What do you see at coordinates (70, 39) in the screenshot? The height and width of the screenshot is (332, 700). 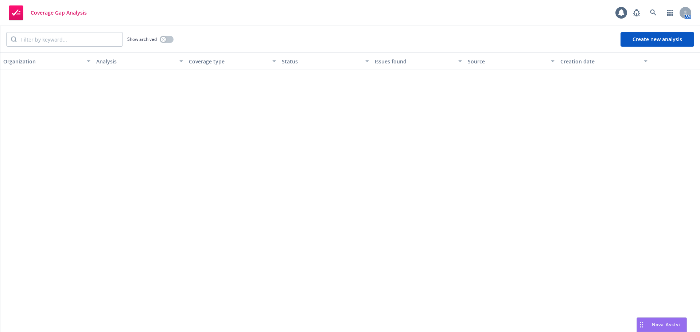 I see `input: Filter by keyword...` at bounding box center [70, 39].